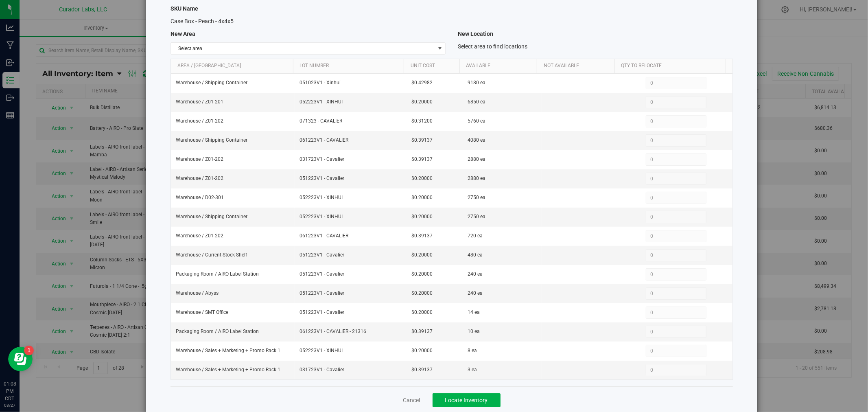 The width and height of the screenshot is (868, 412). Describe the element at coordinates (5, 4) in the screenshot. I see `span: 1` at that location.